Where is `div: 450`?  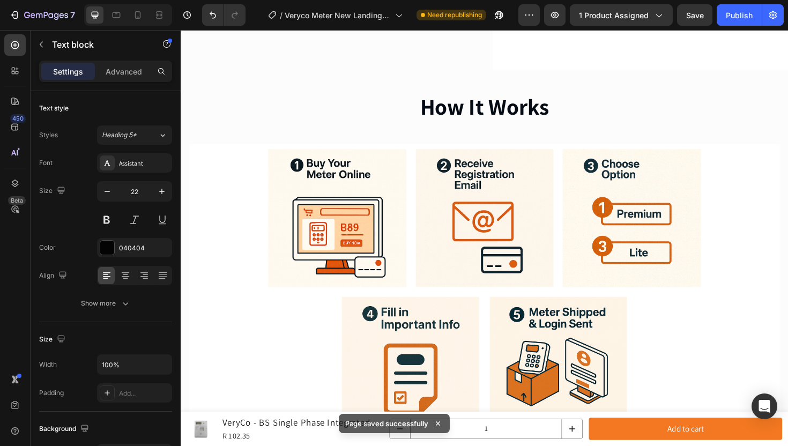
div: 450 is located at coordinates (18, 119).